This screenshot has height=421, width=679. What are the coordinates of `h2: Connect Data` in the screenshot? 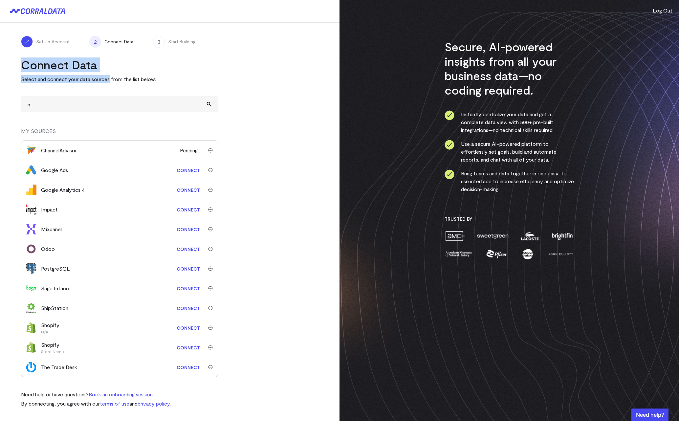 It's located at (120, 65).